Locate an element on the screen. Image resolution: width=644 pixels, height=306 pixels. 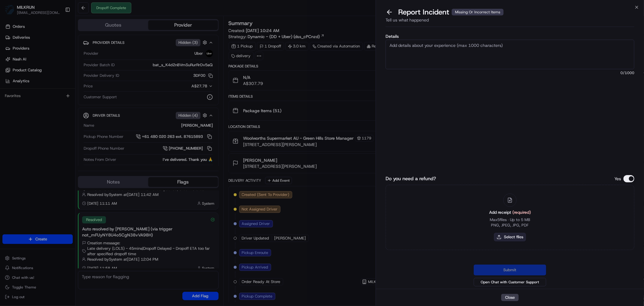
p: Max 5 files ∙ Up to 5 MB is located at coordinates (510, 220).